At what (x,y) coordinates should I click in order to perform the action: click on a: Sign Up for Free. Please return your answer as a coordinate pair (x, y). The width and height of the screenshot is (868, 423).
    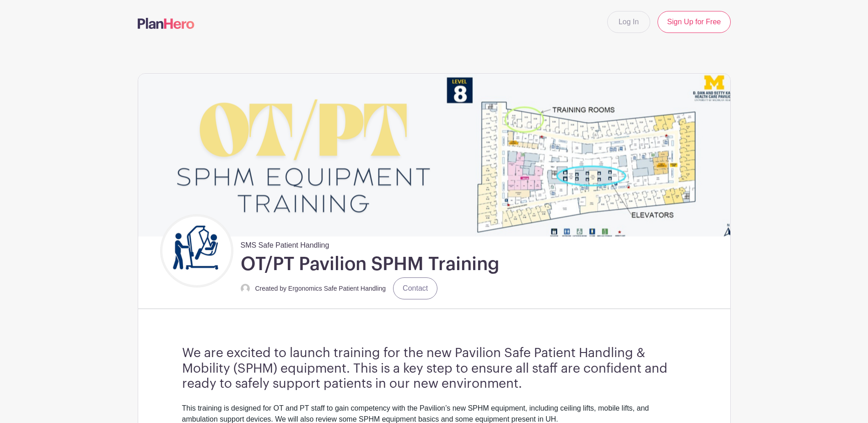
    Looking at the image, I should click on (694, 22).